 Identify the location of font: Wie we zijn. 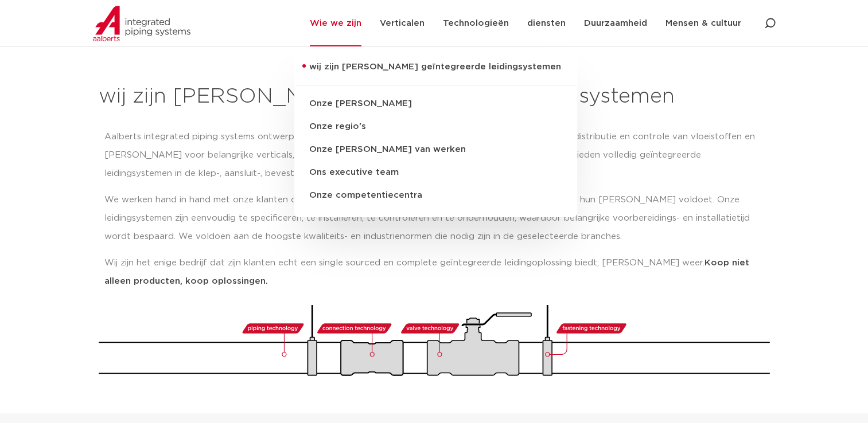
(336, 23).